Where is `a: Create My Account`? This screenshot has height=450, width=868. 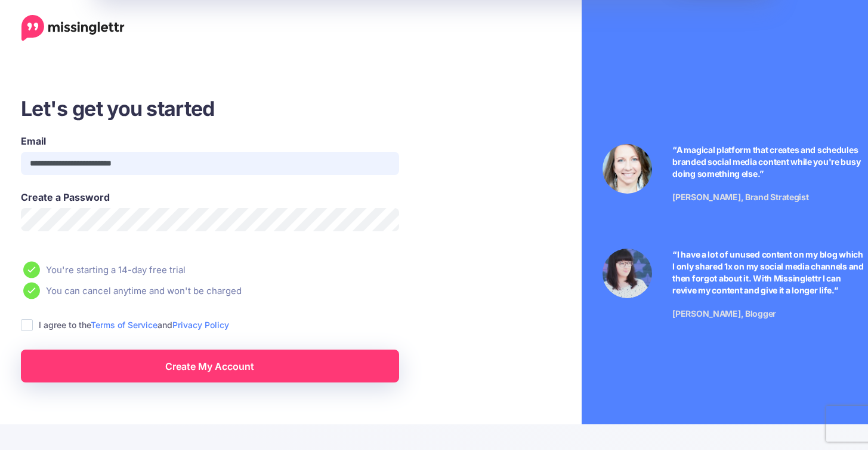
a: Create My Account is located at coordinates (210, 366).